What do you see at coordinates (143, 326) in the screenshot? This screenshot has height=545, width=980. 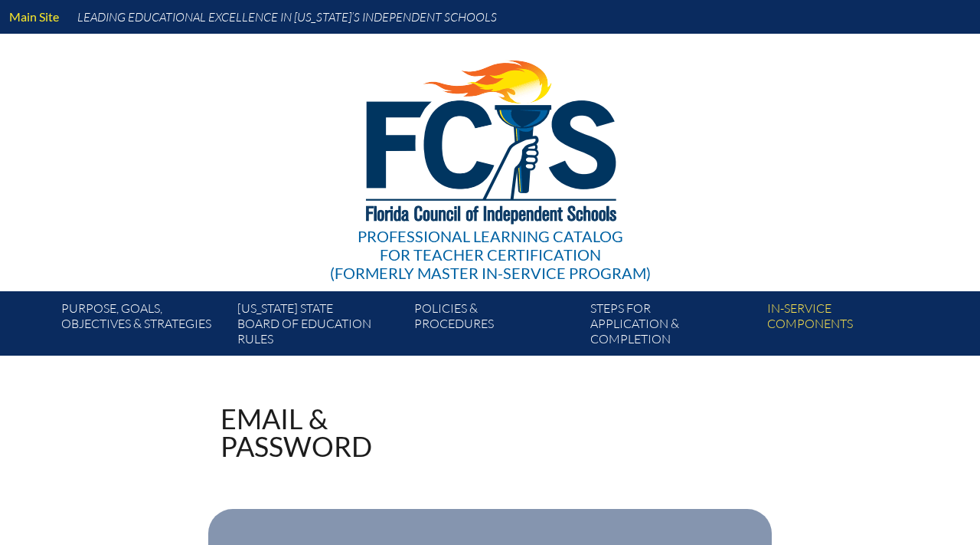 I see `a: Purpose, goals,objectives & strategies` at bounding box center [143, 326].